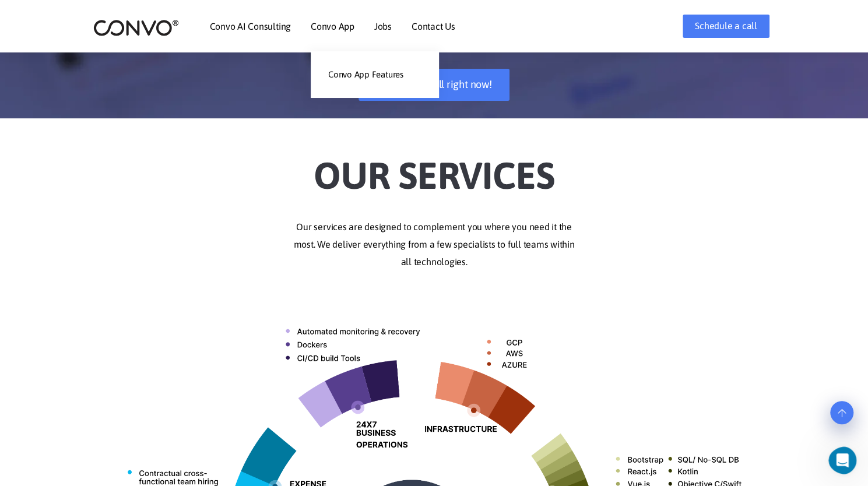  Describe the element at coordinates (136, 27) in the screenshot. I see `img: logo_2.png` at that location.